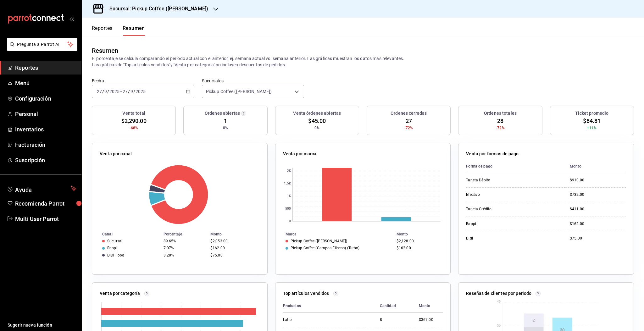 Image resolution: width=644 pixels, height=331 pixels. What do you see at coordinates (498, 238) in the screenshot?
I see `div: Didi` at bounding box center [498, 238].